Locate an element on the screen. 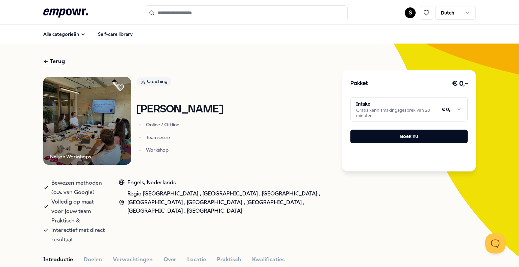  button: Over is located at coordinates (170, 260).